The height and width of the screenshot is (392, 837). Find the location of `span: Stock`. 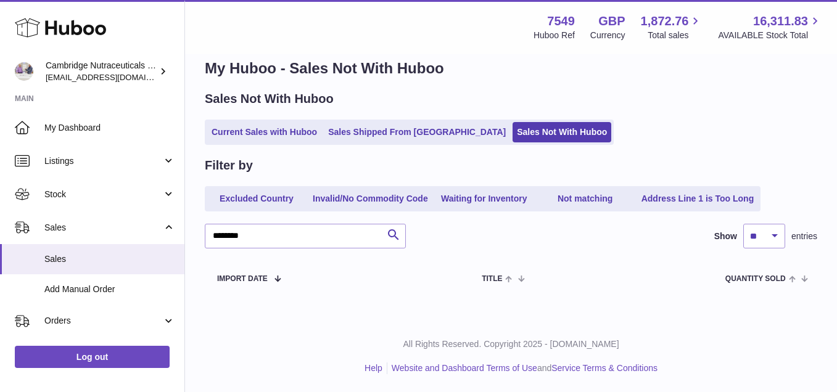

span: Stock is located at coordinates (103, 194).